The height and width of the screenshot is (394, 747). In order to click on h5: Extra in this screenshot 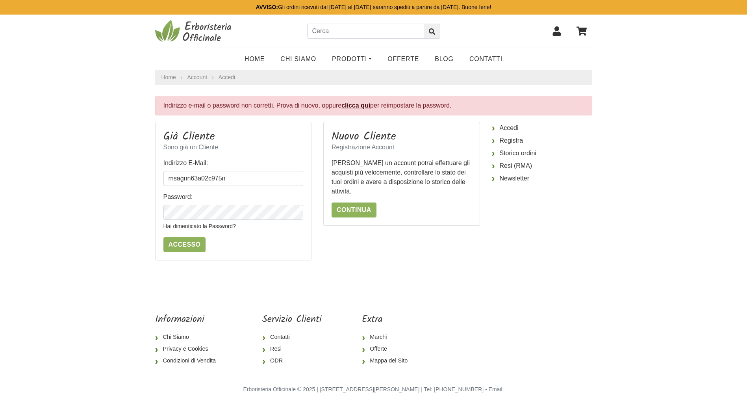, I will do `click(388, 319)`.